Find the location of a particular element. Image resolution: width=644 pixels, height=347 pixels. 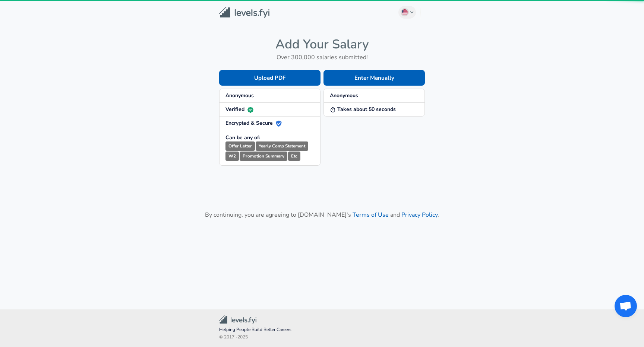

a: Privacy Policy is located at coordinates (419, 215).